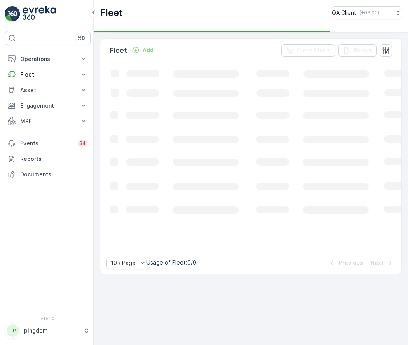 This screenshot has height=345, width=408. What do you see at coordinates (344, 13) in the screenshot?
I see `p: QA Client` at bounding box center [344, 13].